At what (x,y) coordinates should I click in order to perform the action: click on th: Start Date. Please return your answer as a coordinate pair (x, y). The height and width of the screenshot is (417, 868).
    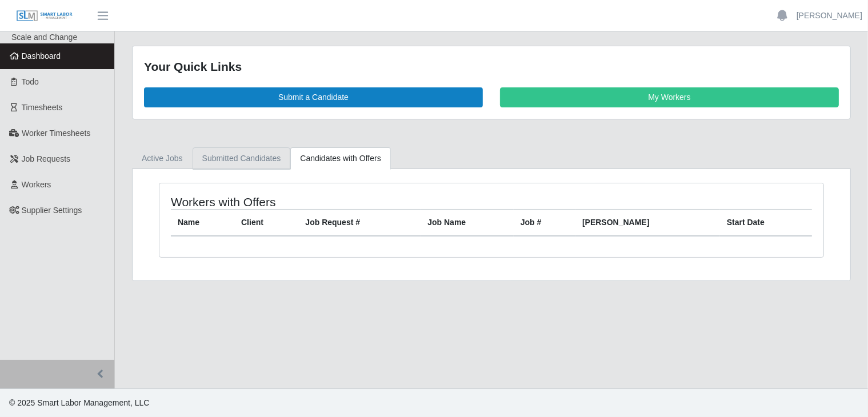
    Looking at the image, I should click on (766, 222).